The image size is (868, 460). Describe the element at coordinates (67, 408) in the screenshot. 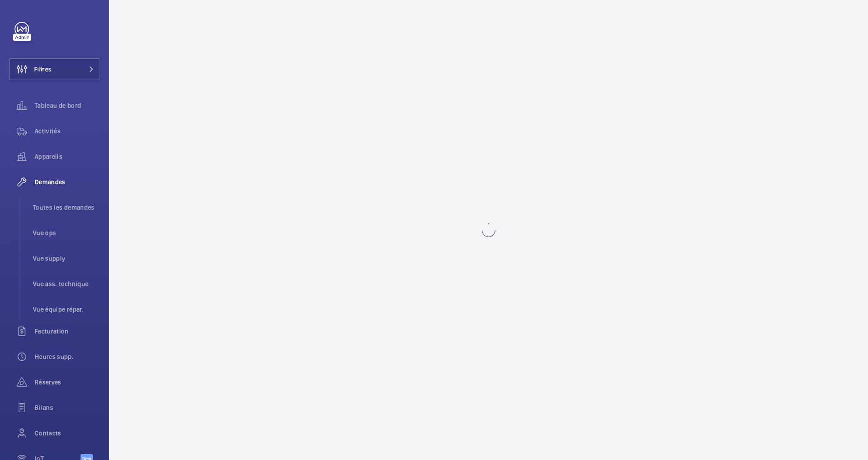

I see `span: Bilans` at that location.